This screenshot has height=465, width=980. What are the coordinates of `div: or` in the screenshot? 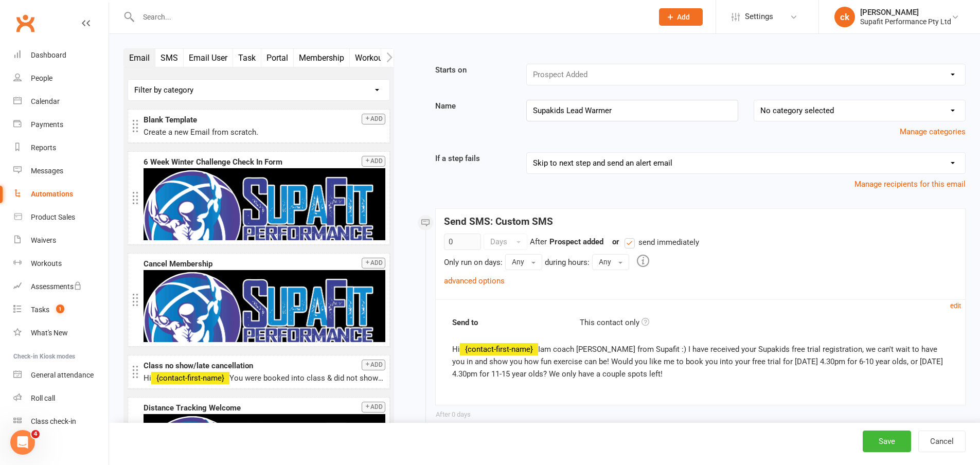 It's located at (652, 242).